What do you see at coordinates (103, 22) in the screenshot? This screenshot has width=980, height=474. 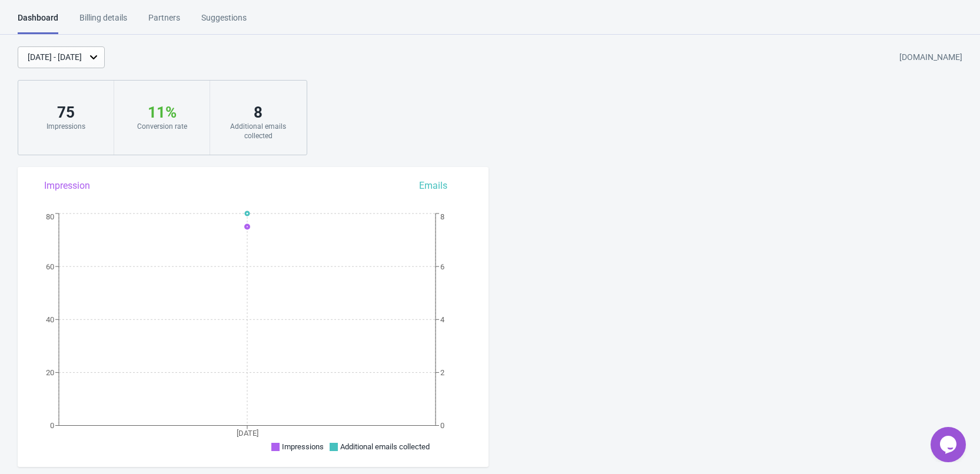 I see `div: Billing details` at bounding box center [103, 22].